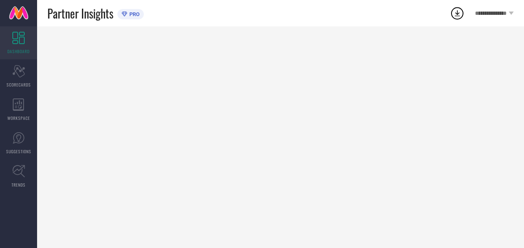  Describe the element at coordinates (133, 14) in the screenshot. I see `span: PRO` at that location.